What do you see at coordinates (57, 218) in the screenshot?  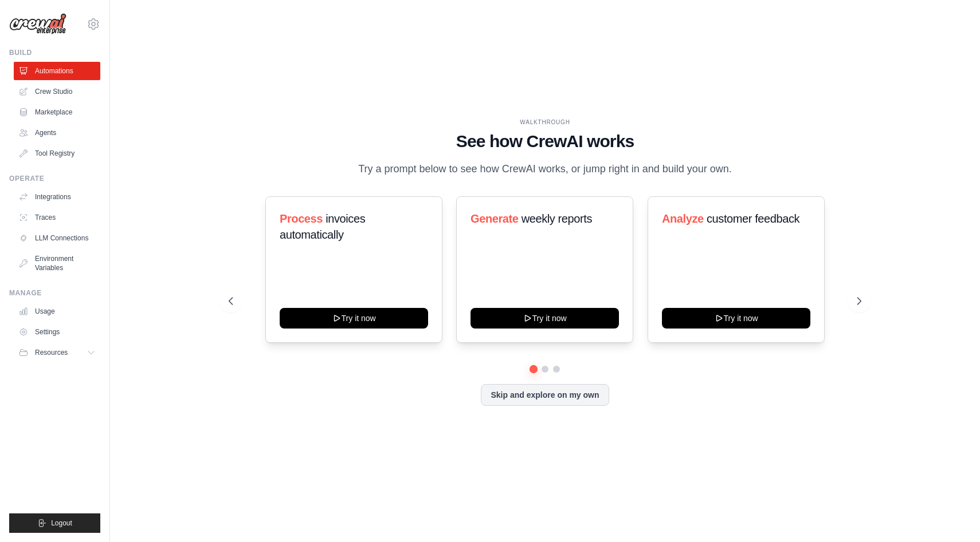 I see `a: Traces` at bounding box center [57, 218].